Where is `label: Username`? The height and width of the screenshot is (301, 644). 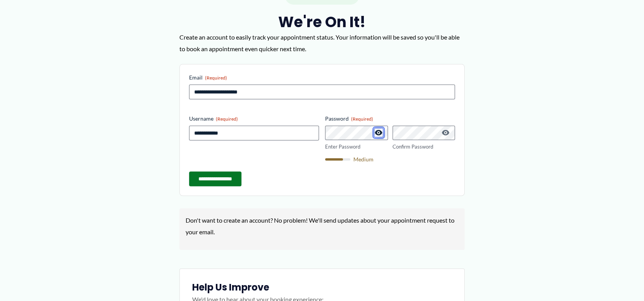
label: Username is located at coordinates (254, 119).